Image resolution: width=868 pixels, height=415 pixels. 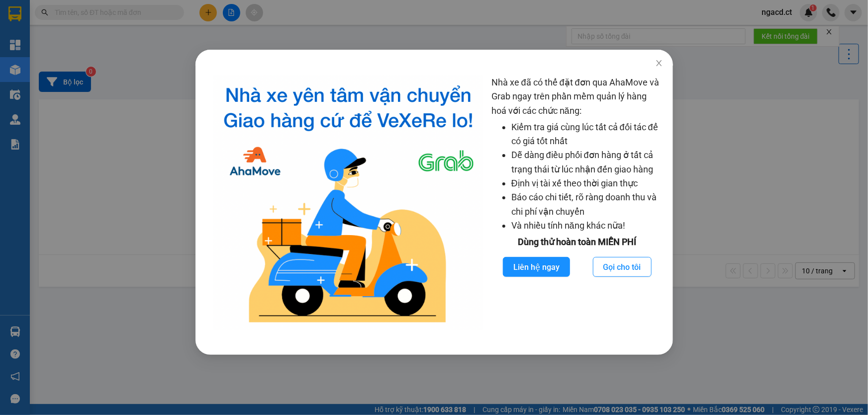 I want to click on li: Dễ dàng điều phối đơn hàng ở tất cả trạng thái từ lúc nhận đến giao hàng, so click(x=586, y=162).